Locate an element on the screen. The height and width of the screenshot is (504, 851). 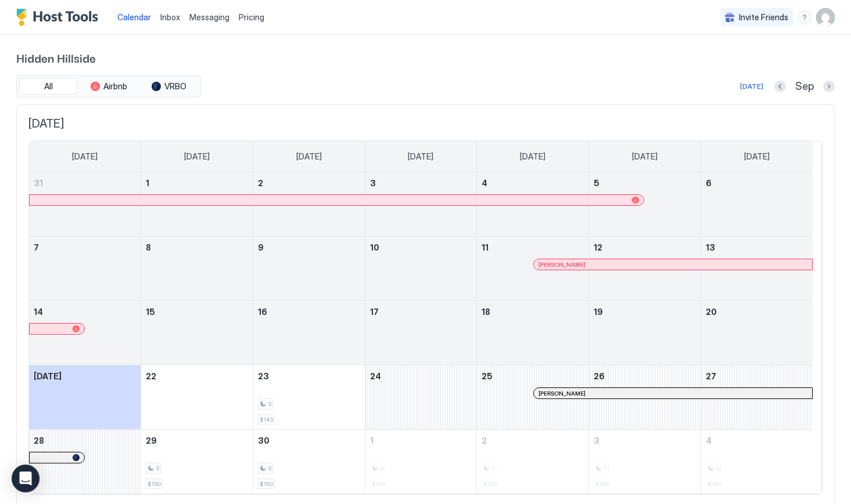
a: September 1, 2025 is located at coordinates (197, 183).